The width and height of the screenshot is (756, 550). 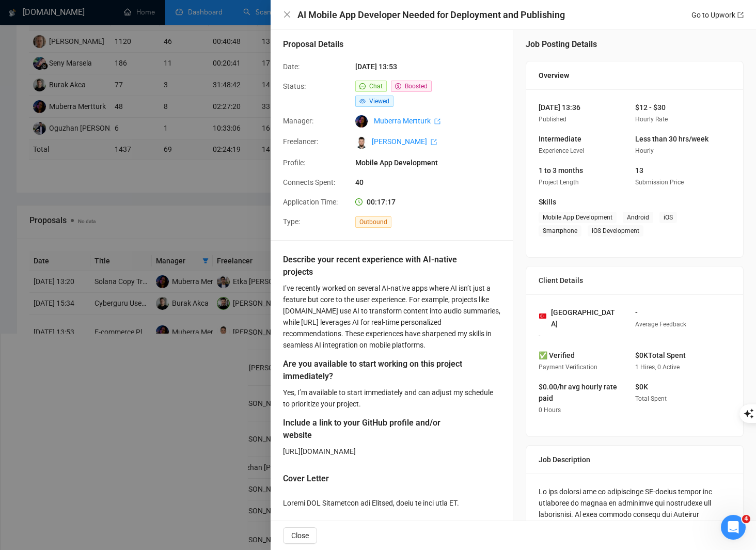 What do you see at coordinates (717, 15) in the screenshot?
I see `a: Go to Upworkexport` at bounding box center [717, 15].